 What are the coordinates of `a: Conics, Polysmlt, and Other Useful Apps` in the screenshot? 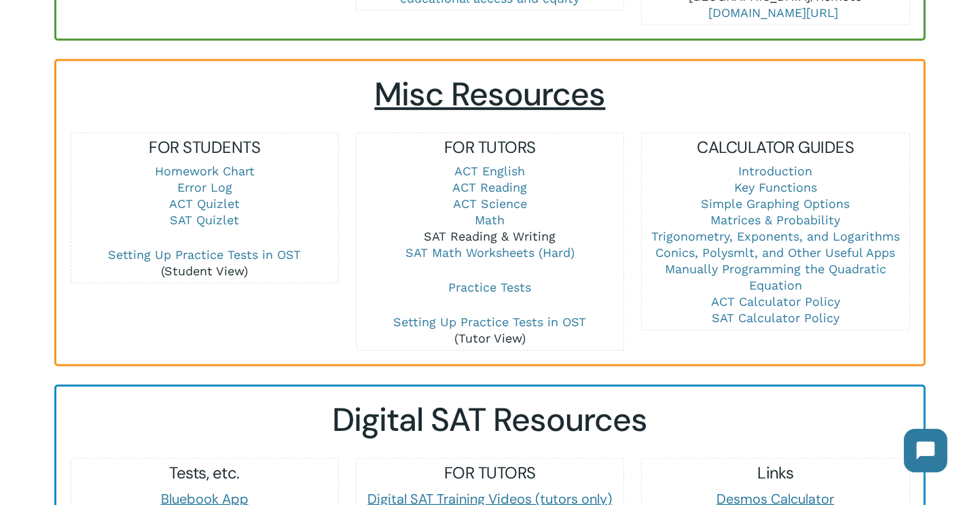 It's located at (776, 252).